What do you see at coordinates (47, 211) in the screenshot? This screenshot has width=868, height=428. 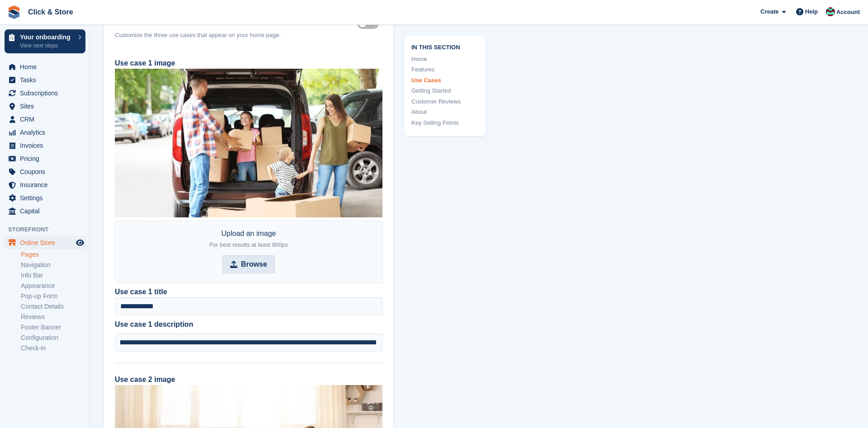 I see `span: Capital` at bounding box center [47, 211].